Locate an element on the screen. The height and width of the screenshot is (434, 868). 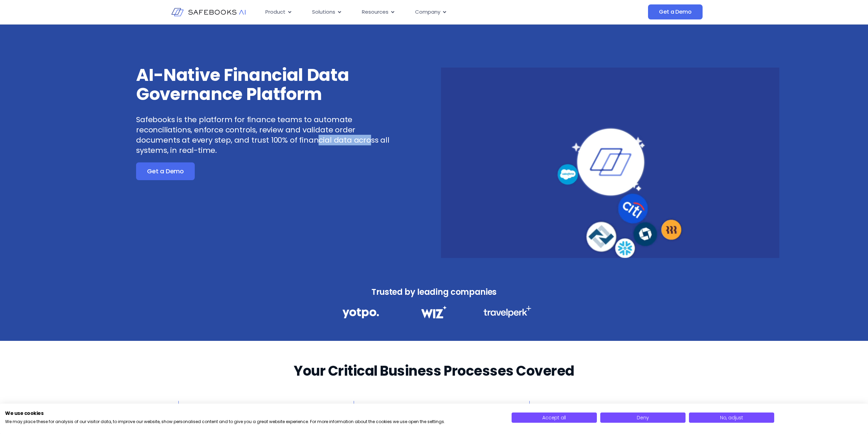
div: Menu Toggle is located at coordinates (420, 12).